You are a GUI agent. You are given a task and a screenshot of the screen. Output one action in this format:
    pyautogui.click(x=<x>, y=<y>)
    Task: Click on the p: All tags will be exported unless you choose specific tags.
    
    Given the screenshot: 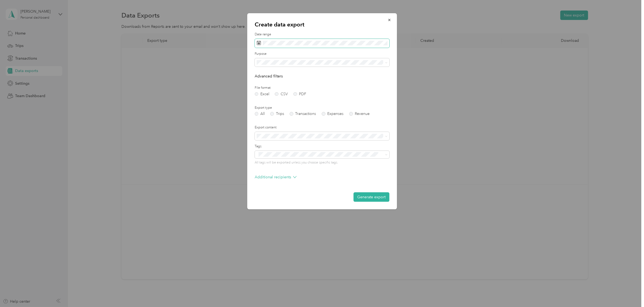 What is the action you would take?
    pyautogui.click(x=322, y=163)
    